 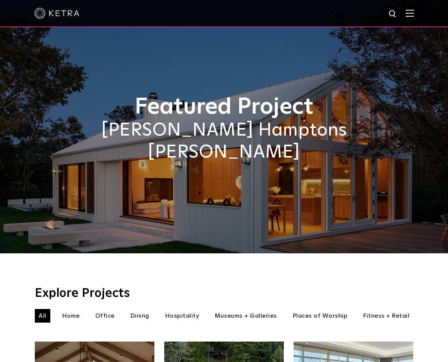 What do you see at coordinates (71, 316) in the screenshot?
I see `li: Home` at bounding box center [71, 316].